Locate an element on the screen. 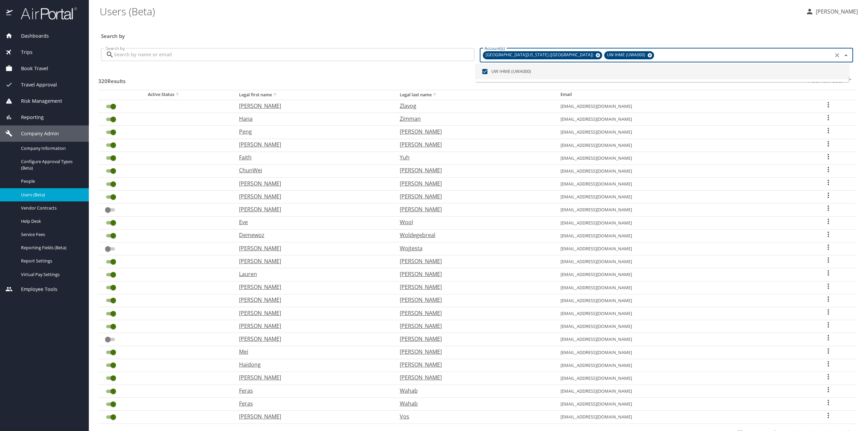  span: Risk Management is located at coordinates (37, 101).